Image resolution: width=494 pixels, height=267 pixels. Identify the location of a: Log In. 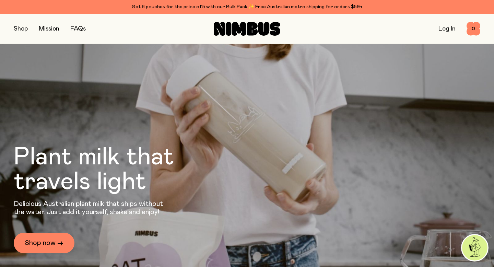
(447, 29).